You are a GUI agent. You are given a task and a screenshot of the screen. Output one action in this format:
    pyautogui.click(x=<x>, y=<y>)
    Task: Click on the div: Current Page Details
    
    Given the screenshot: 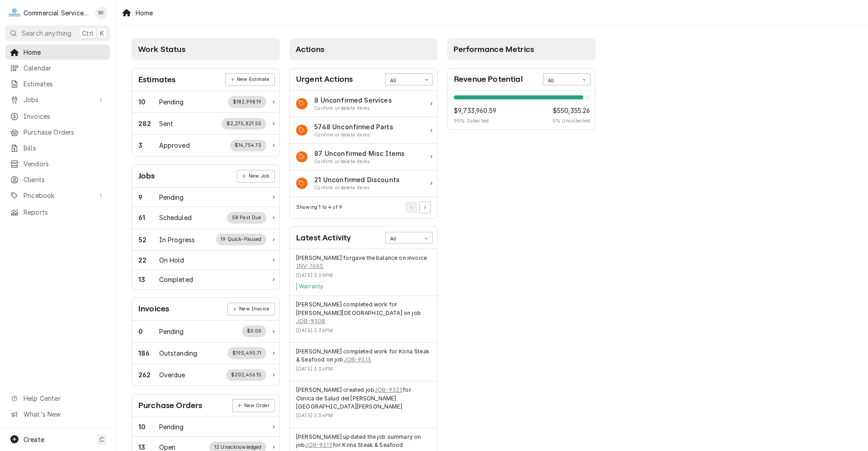 What is the action you would take?
    pyautogui.click(x=320, y=207)
    